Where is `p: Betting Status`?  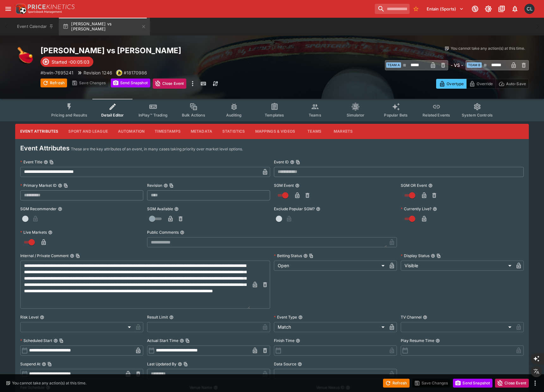
p: Betting Status is located at coordinates (288, 255).